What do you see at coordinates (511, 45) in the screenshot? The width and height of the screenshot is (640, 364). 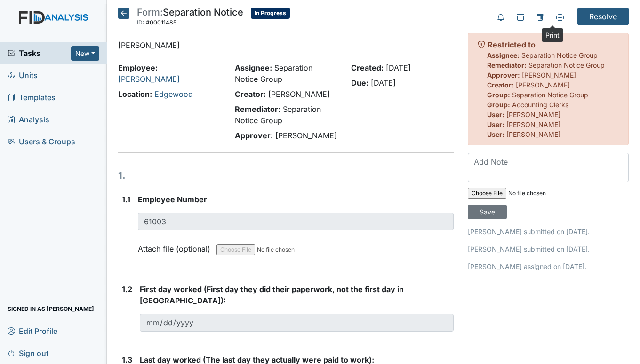 I see `strong: Restricted to` at bounding box center [511, 45].